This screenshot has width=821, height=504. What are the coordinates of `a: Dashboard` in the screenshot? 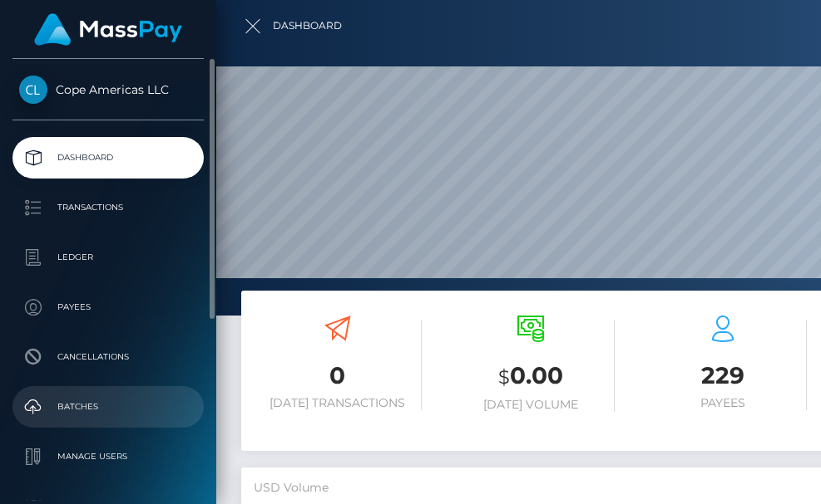 It's located at (108, 158).